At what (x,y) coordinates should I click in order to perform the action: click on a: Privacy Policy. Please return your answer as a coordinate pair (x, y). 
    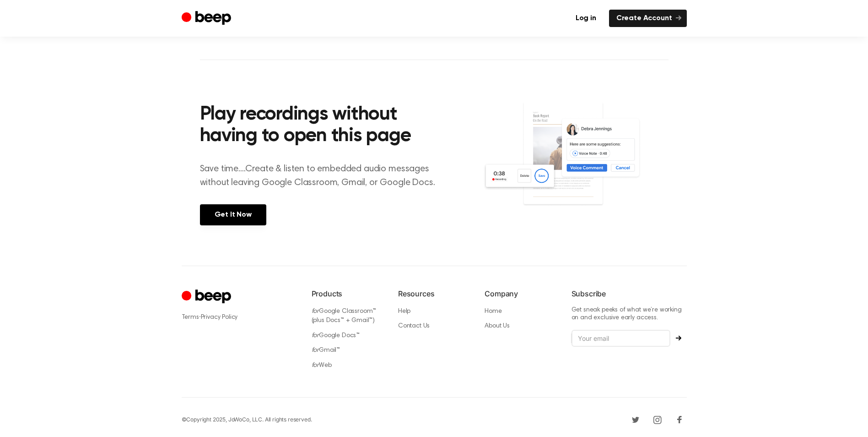
    Looking at the image, I should click on (219, 318).